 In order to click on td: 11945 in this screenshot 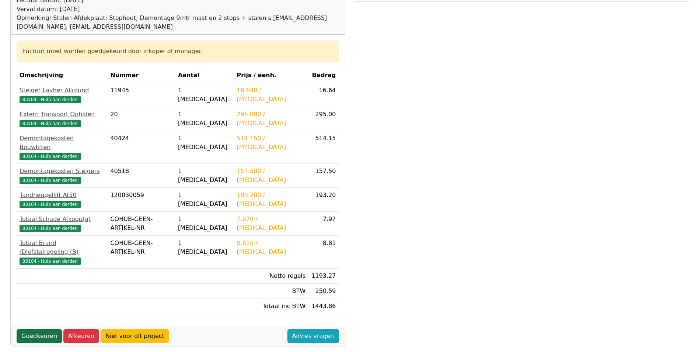, I will do `click(141, 95)`.